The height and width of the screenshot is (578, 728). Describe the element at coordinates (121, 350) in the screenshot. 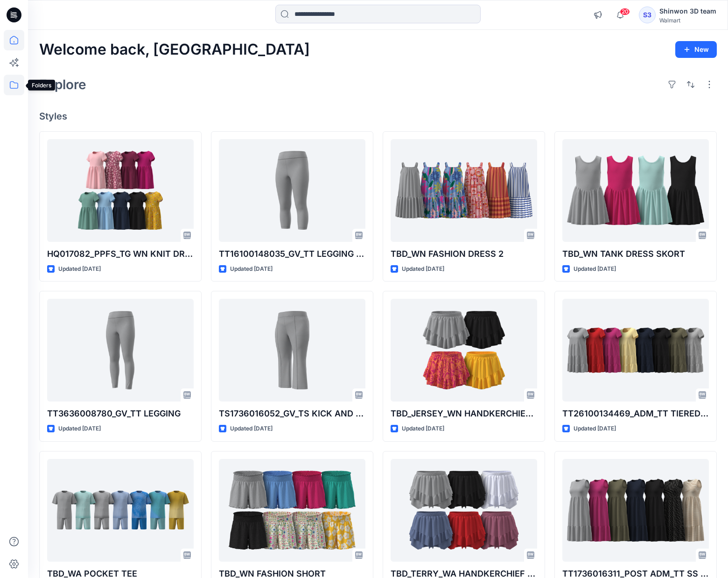

I see `a: TT3636008780_GV_TT LEGGING` at that location.